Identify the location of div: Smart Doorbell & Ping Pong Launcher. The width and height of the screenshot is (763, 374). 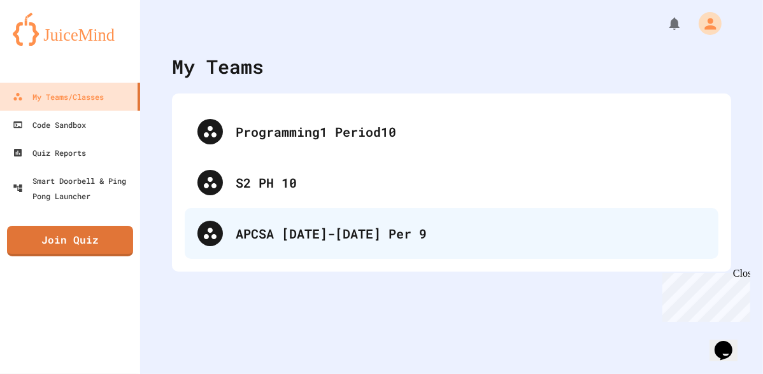
(74, 189).